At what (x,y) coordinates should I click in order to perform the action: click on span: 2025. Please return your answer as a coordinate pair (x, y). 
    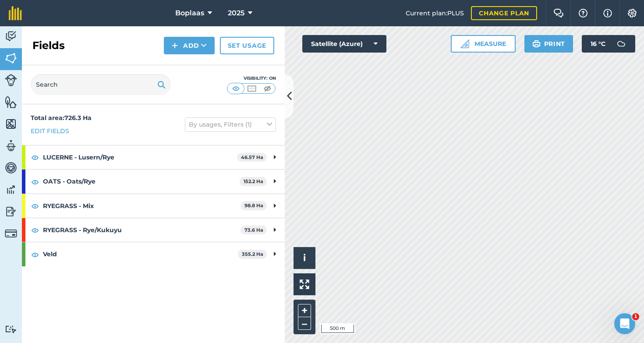
    Looking at the image, I should click on (236, 13).